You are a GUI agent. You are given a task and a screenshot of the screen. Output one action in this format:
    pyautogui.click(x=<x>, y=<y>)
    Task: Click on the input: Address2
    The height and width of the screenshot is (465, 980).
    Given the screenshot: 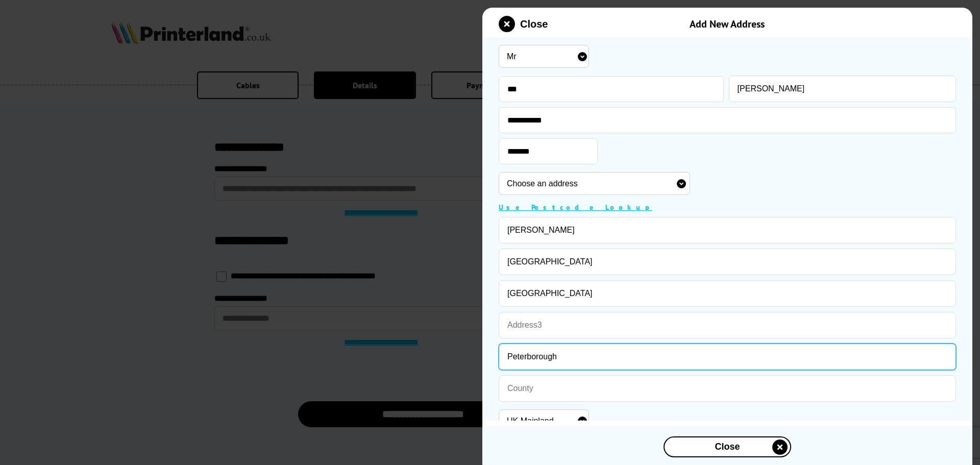 What is the action you would take?
    pyautogui.click(x=728, y=293)
    